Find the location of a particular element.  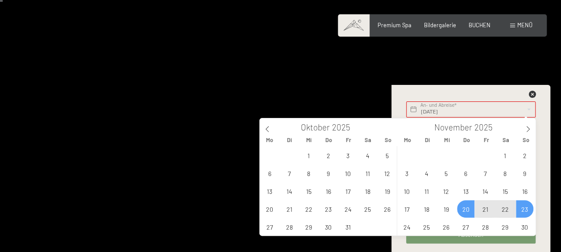

span: November 7, 2025 is located at coordinates (485, 173).